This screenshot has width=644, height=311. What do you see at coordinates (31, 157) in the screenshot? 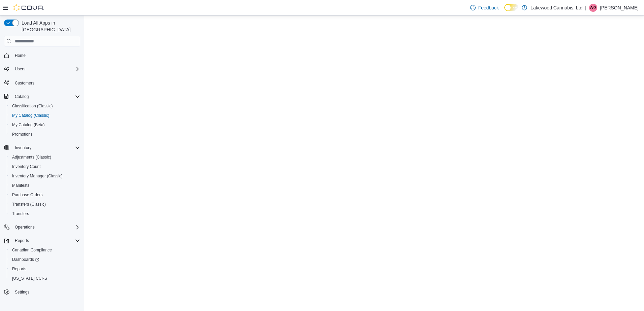
I see `a: Adjustments (Classic)` at bounding box center [31, 157].